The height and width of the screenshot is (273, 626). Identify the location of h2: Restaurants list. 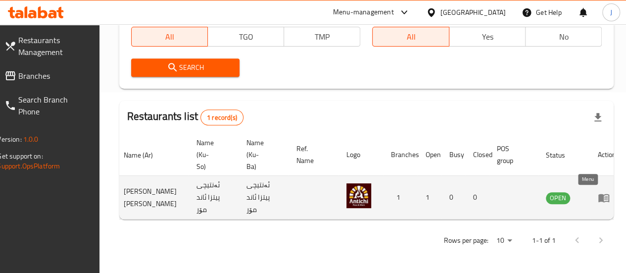
(185, 117).